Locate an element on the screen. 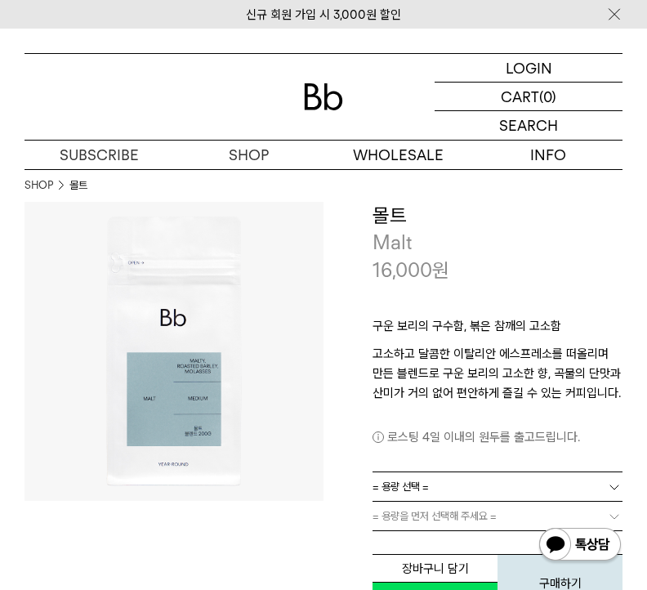 This screenshot has height=590, width=647. li: 몰트 is located at coordinates (78, 186).